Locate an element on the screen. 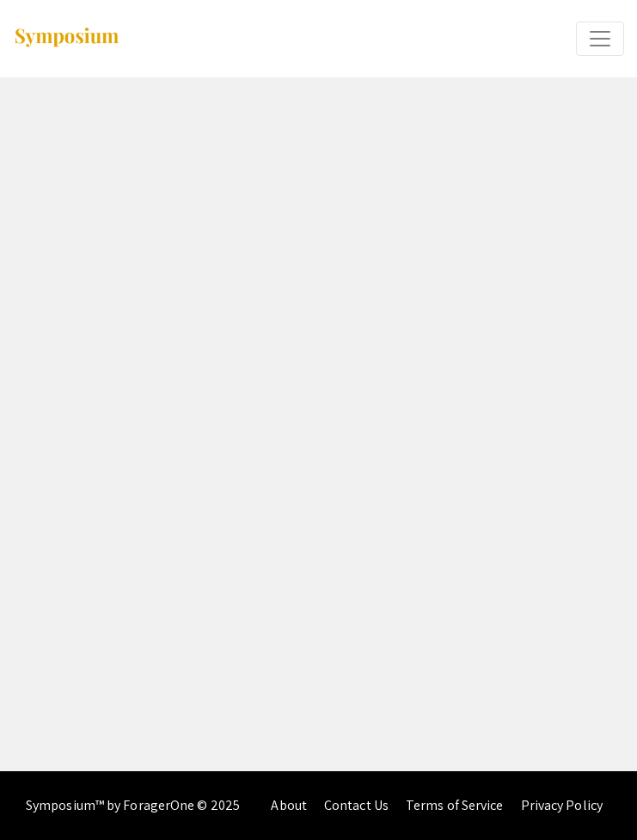  a: Contact Us is located at coordinates (355, 804).